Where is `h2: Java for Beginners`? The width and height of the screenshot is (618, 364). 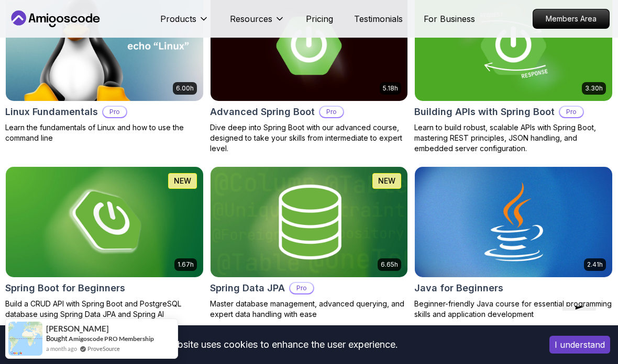
h2: Java for Beginners is located at coordinates (459, 288).